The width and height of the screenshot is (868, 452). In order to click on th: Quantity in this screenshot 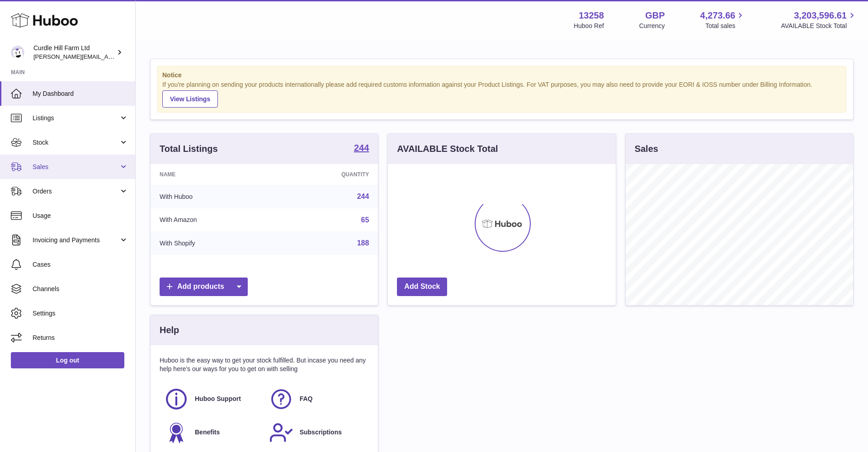, I will do `click(326, 174)`.